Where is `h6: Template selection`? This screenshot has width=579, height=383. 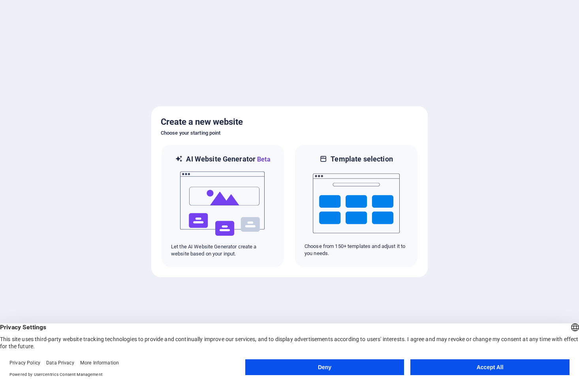
h6: Template selection is located at coordinates (361, 159).